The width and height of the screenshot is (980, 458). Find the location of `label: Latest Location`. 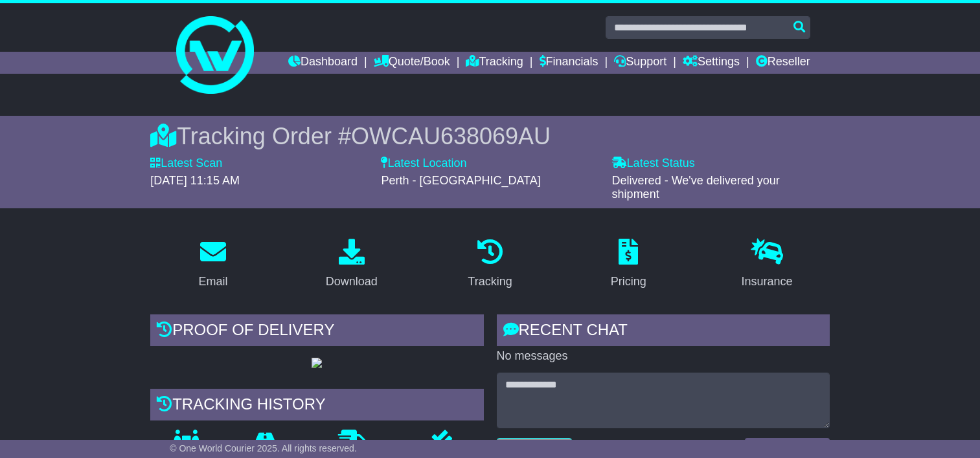

label: Latest Location is located at coordinates (423, 164).